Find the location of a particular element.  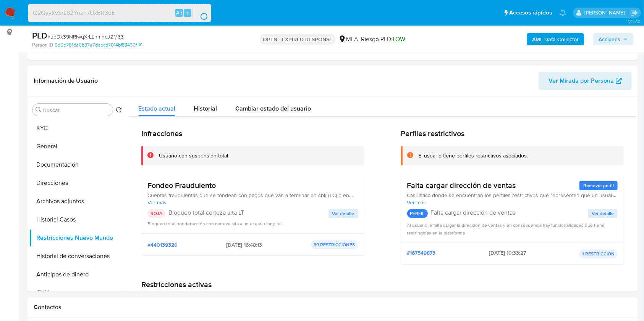

button: Direcciones is located at coordinates (77, 183).